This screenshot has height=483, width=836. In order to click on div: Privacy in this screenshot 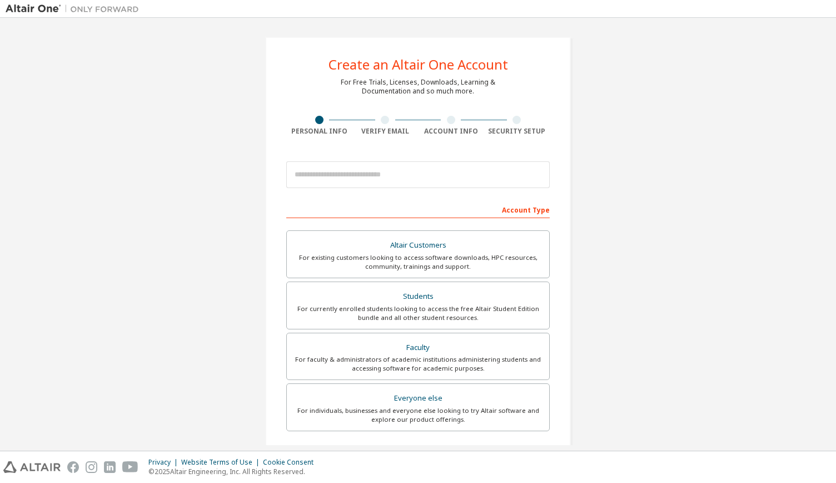, I will do `click(165, 462)`.